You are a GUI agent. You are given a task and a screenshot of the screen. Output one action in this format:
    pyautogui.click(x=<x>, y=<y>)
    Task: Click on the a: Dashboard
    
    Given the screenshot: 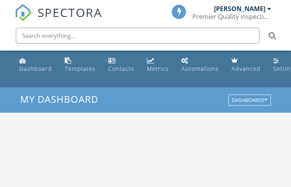 What is the action you would take?
    pyautogui.click(x=36, y=65)
    